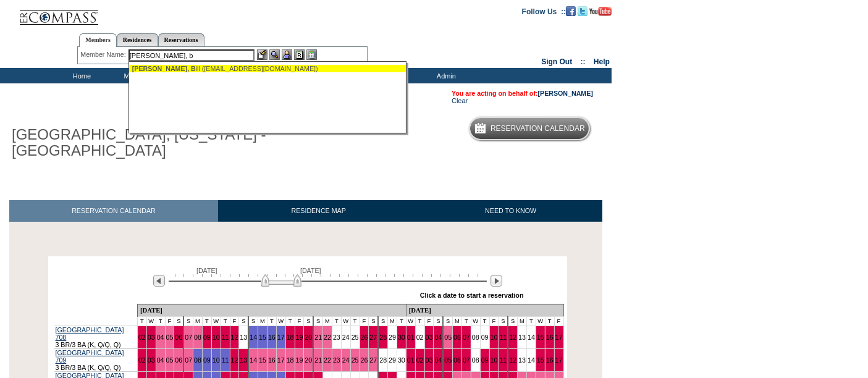 The width and height of the screenshot is (868, 378). What do you see at coordinates (448, 360) in the screenshot?
I see `a: 05` at bounding box center [448, 360].